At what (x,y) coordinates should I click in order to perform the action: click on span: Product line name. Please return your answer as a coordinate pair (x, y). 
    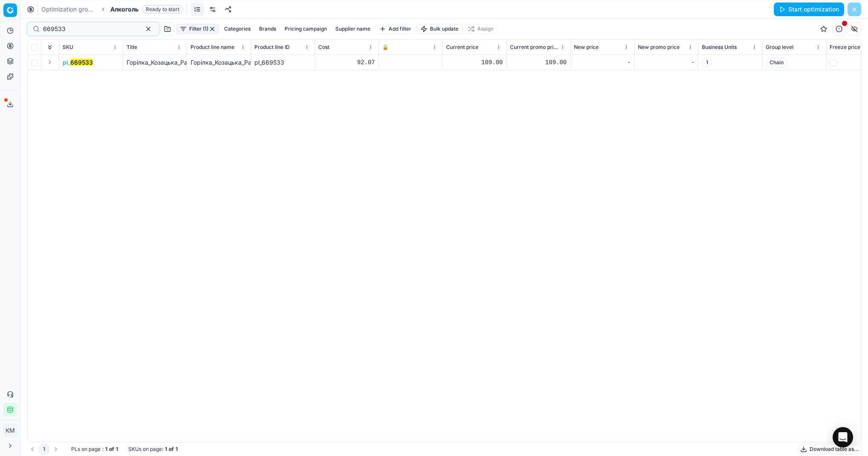
    Looking at the image, I should click on (212, 48).